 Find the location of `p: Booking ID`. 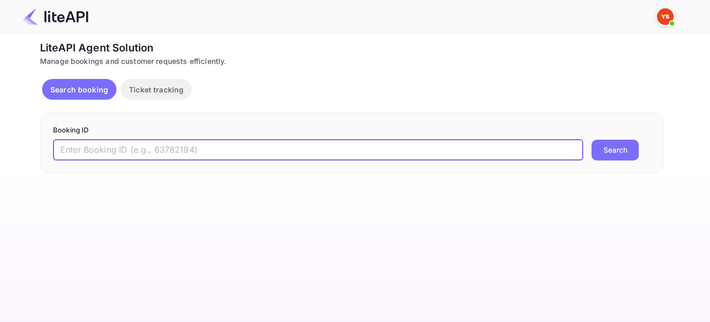

p: Booking ID is located at coordinates (352, 130).